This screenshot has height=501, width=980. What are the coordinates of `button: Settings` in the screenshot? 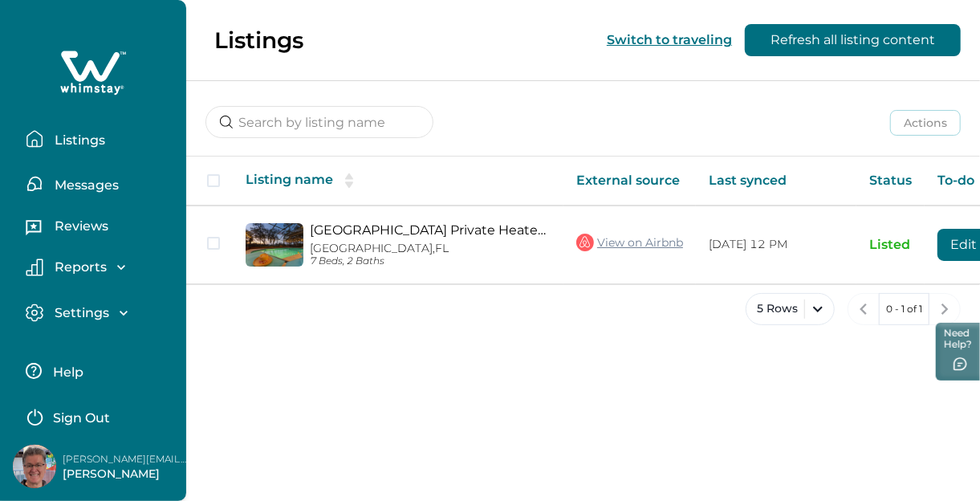 It's located at (100, 313).